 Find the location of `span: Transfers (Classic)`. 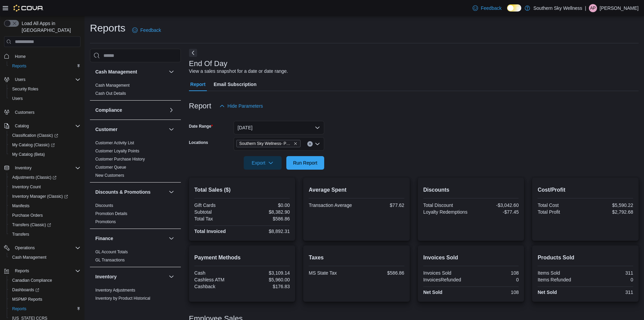

span: Transfers (Classic) is located at coordinates (45, 225).